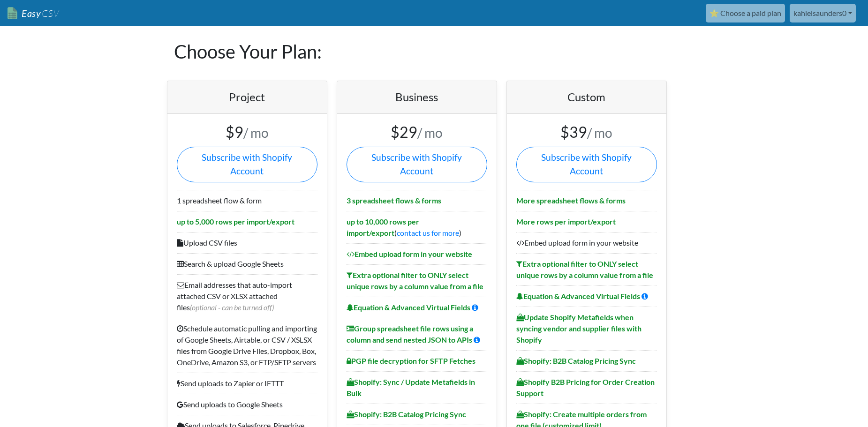 This screenshot has height=427, width=868. What do you see at coordinates (247, 132) in the screenshot?
I see `h3: $9` at bounding box center [247, 132].